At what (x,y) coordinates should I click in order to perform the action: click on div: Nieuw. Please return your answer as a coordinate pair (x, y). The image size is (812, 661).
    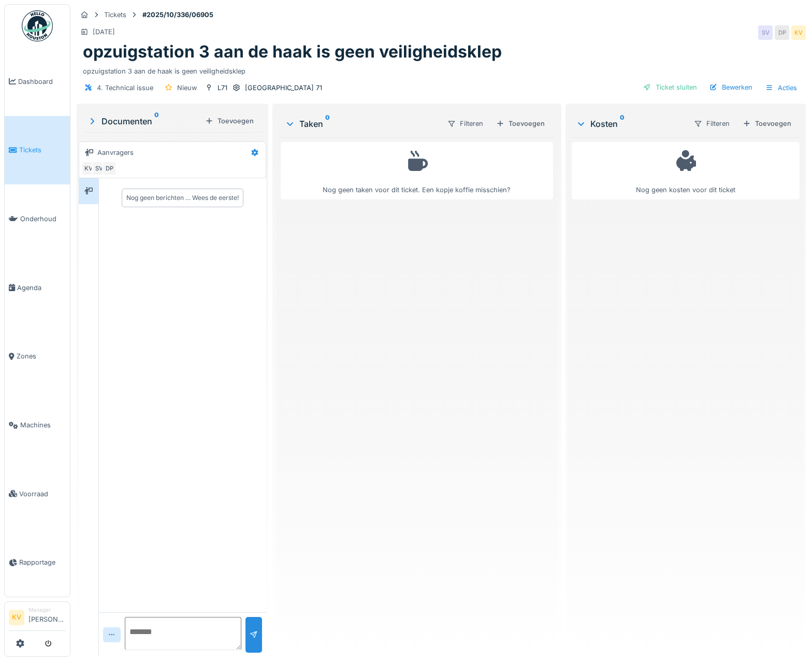
    Looking at the image, I should click on (187, 87).